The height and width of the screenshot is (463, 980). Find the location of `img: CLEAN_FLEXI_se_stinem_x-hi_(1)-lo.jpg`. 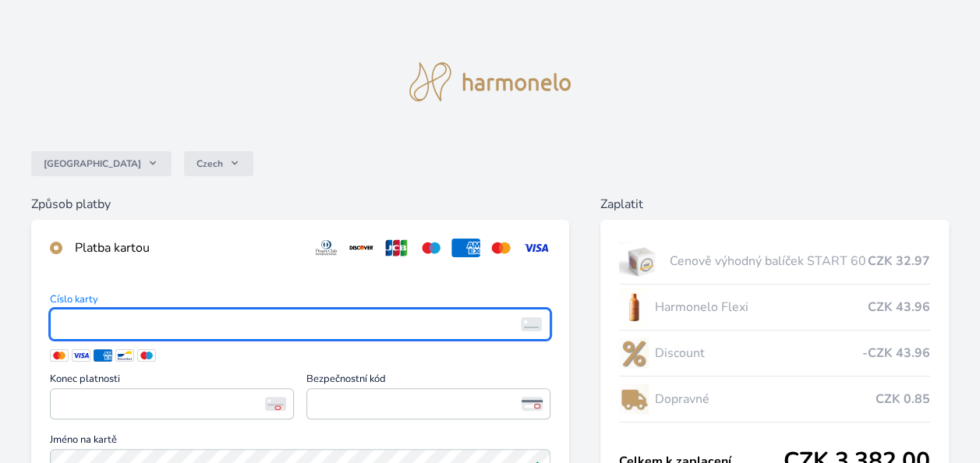

img: CLEAN_FLEXI_se_stinem_x-hi_(1)-lo.jpg is located at coordinates (634, 307).